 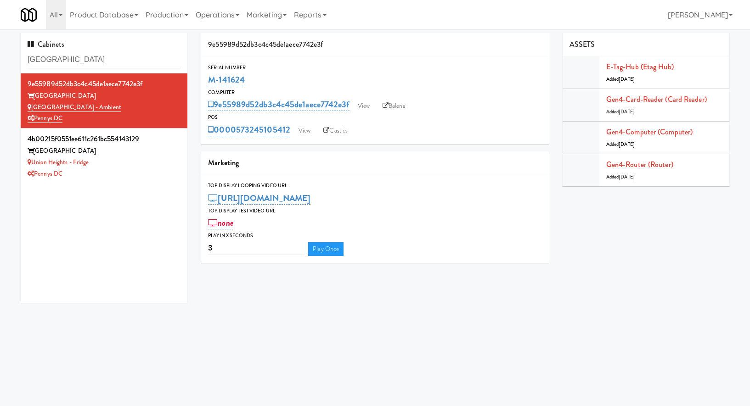 What do you see at coordinates (375, 211) in the screenshot?
I see `div: Top Display Test Video Url` at bounding box center [375, 211].